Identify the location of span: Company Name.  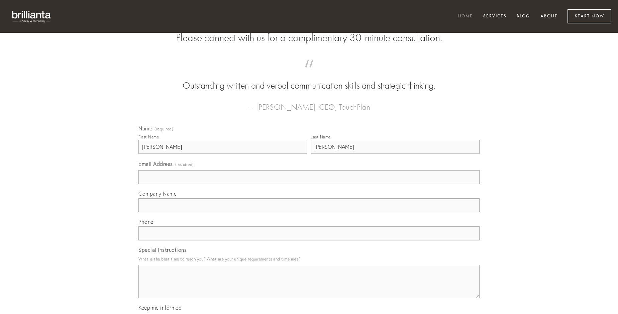
(158, 194).